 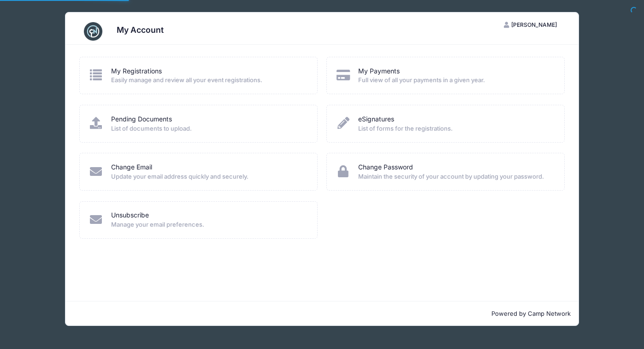 I want to click on a: Pending Documents, so click(x=141, y=119).